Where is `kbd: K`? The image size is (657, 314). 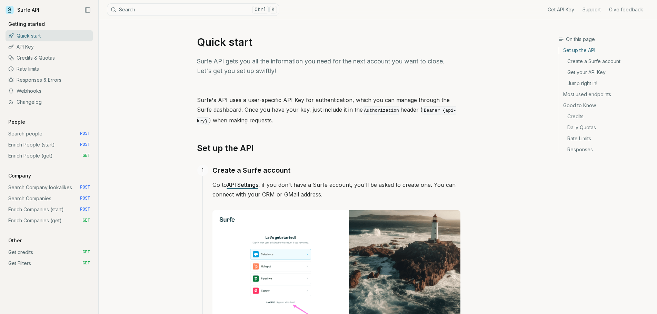 kbd: K is located at coordinates (273, 10).